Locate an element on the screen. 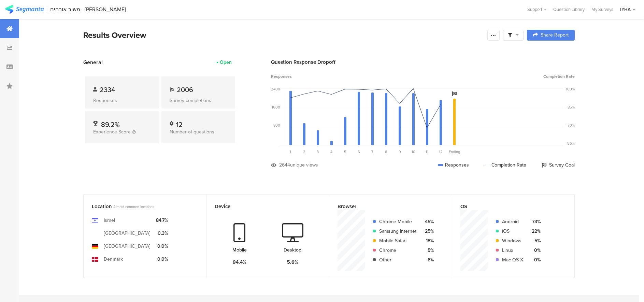 The width and height of the screenshot is (644, 302). div: Ending is located at coordinates (454, 152).